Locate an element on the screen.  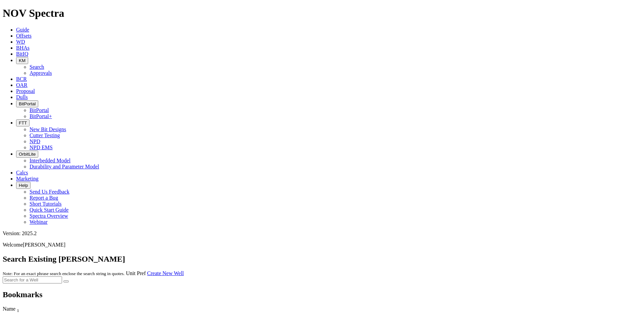
span: BCR is located at coordinates (21, 79).